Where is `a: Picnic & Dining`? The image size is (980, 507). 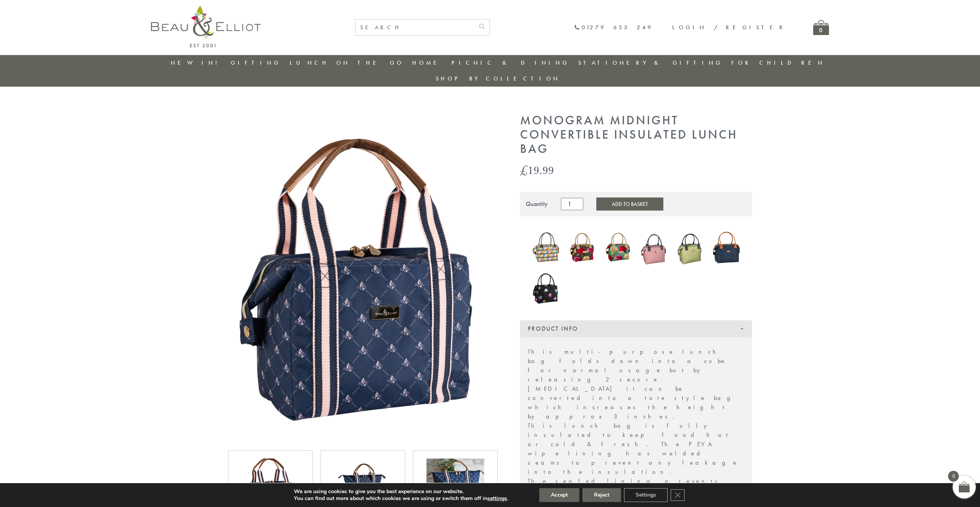 a: Picnic & Dining is located at coordinates (510, 62).